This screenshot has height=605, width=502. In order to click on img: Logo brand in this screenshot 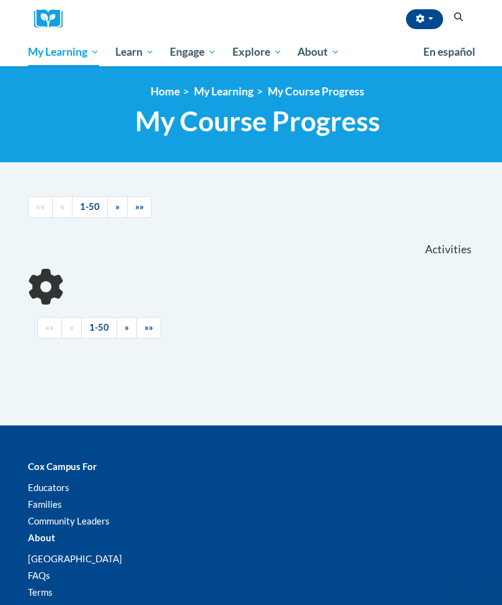, I will do `click(53, 19)`.